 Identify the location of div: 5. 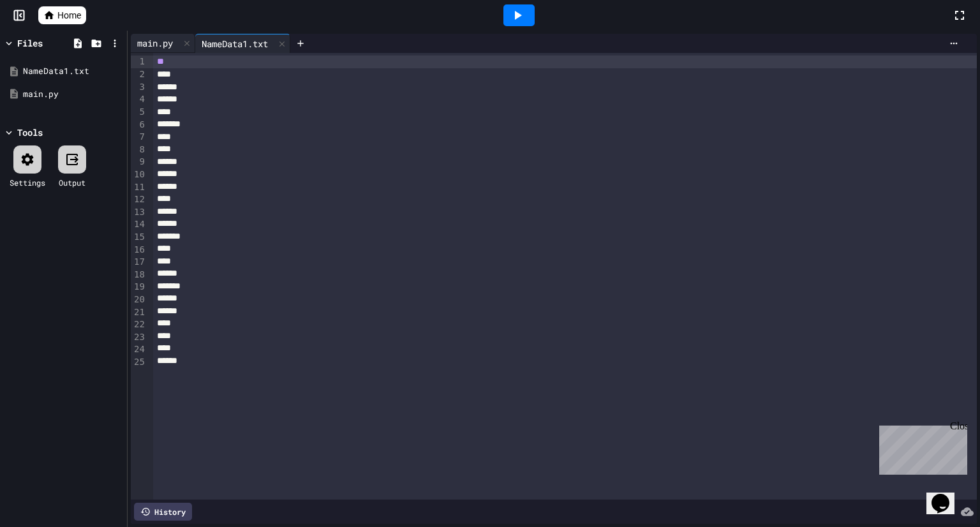
(139, 112).